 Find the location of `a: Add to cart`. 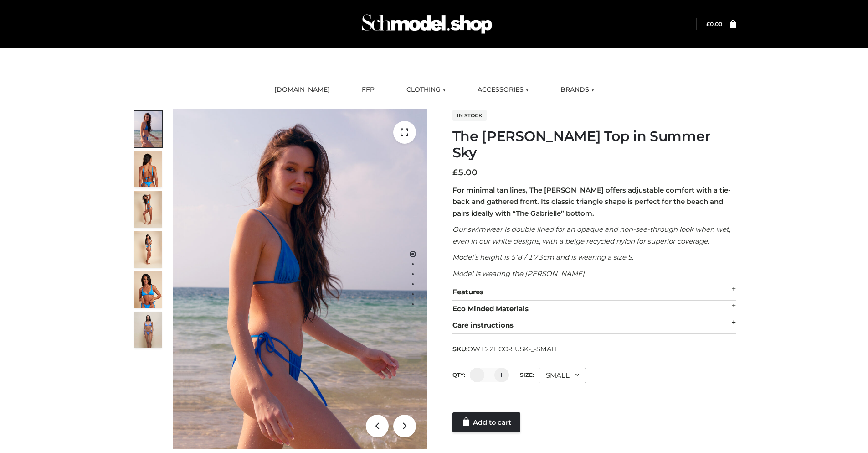

a: Add to cart is located at coordinates (486, 422).